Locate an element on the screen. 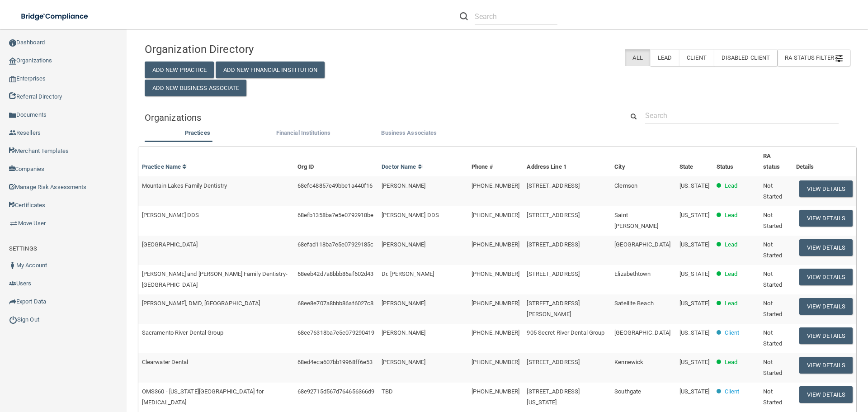  img: ic_power_dark.7ecde6b1.png is located at coordinates (13, 320).